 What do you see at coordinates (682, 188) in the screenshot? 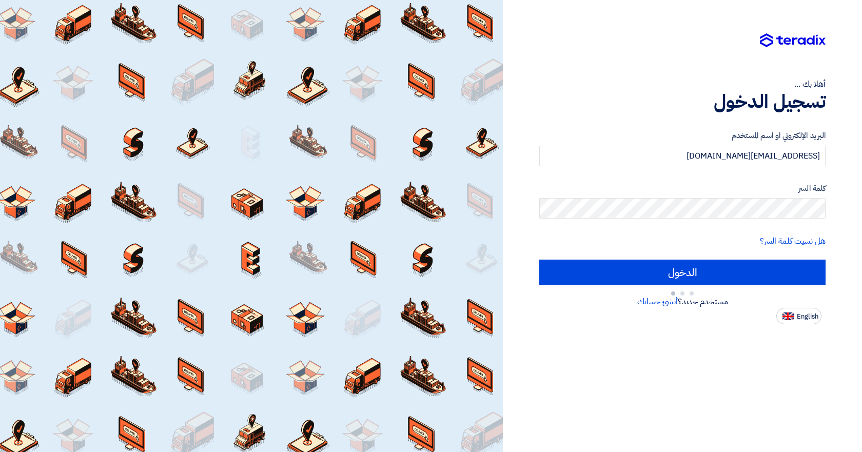
I see `label: كلمة السر` at bounding box center [682, 188].